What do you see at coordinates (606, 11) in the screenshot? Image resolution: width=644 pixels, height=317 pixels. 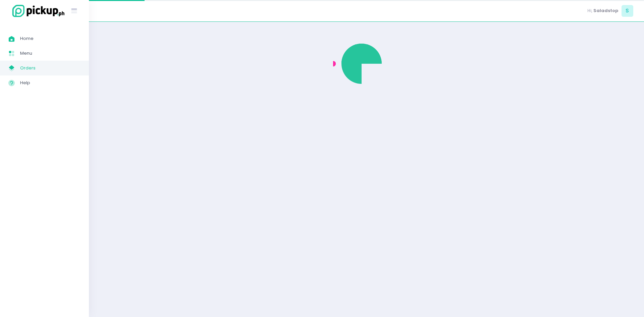 I see `span: Saladstop` at bounding box center [606, 11].